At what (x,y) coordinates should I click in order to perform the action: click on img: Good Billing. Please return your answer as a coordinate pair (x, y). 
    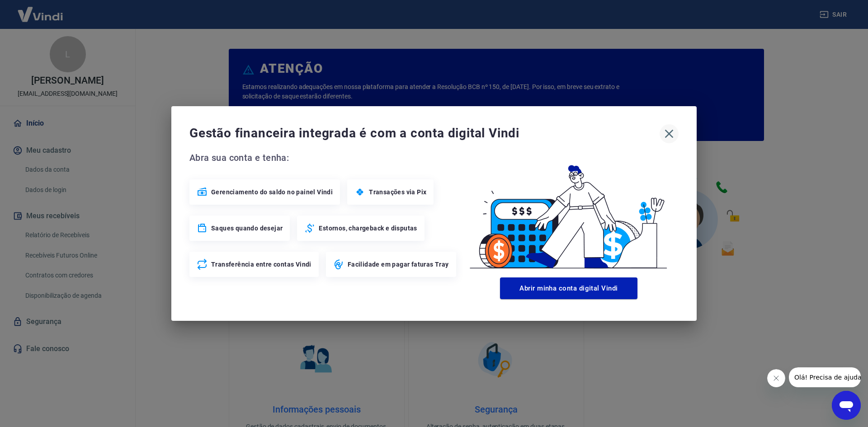
    Looking at the image, I should click on (569, 212).